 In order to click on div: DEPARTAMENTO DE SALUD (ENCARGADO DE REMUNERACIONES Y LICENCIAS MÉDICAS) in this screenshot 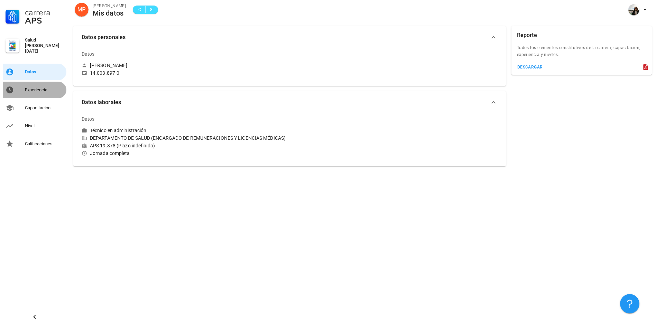, I will do `click(184, 138)`.